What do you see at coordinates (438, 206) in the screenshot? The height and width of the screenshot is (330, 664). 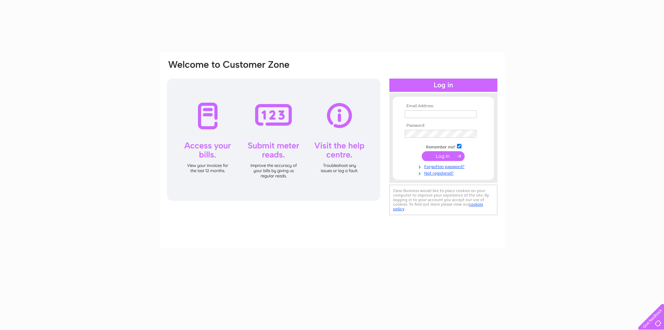 I see `a: cookies policy` at bounding box center [438, 206].